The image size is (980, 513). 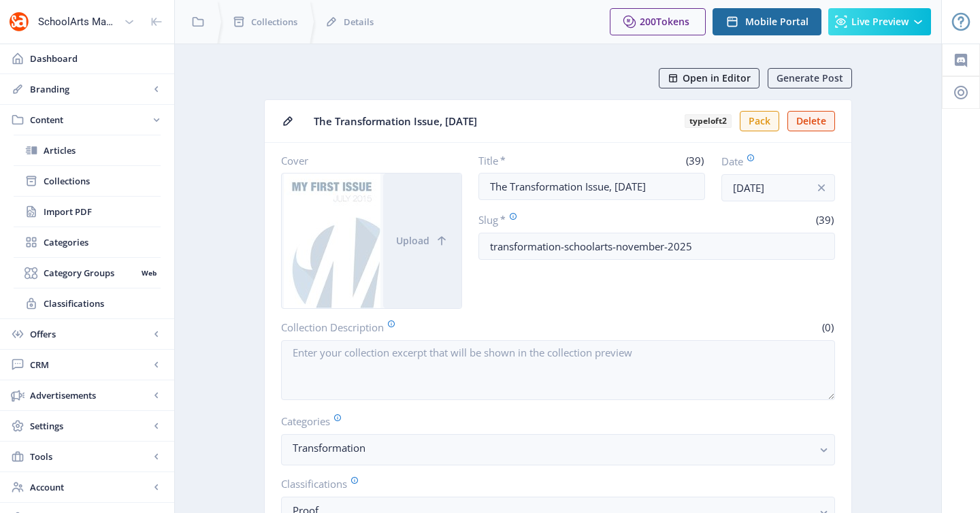 What do you see at coordinates (777, 22) in the screenshot?
I see `span: Mobile Portal` at bounding box center [777, 22].